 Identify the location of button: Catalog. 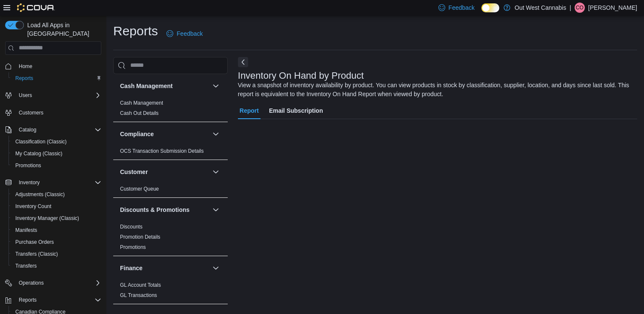
(27, 130).